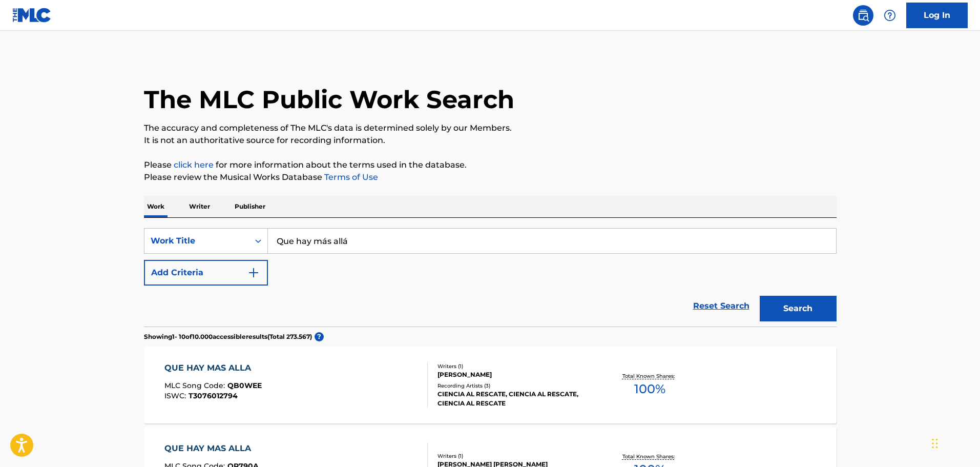 Image resolution: width=980 pixels, height=467 pixels. What do you see at coordinates (798, 308) in the screenshot?
I see `button: Search` at bounding box center [798, 308].